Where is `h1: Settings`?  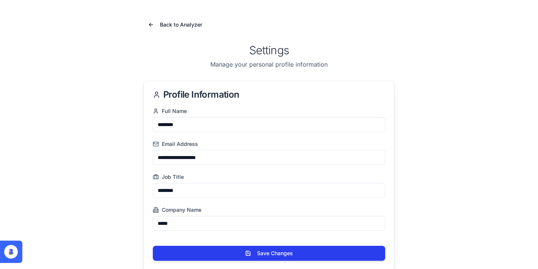 h1: Settings is located at coordinates (269, 50).